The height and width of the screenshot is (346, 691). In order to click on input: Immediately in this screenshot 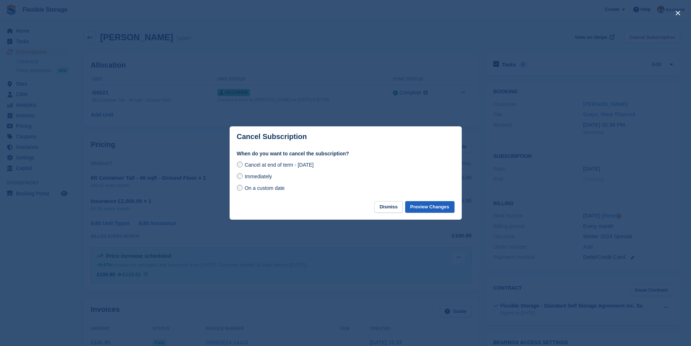, I will do `click(240, 176)`.